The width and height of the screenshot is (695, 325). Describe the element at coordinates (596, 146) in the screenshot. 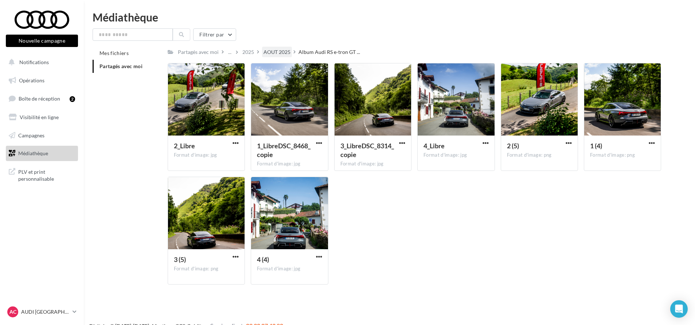

I see `span: 1 (4)` at that location.